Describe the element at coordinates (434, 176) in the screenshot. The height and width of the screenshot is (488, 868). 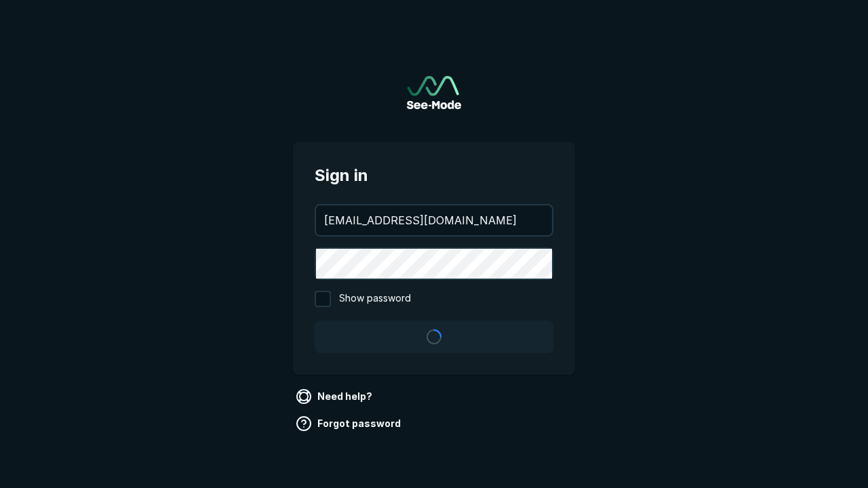
I see `span: Sign in` at that location.